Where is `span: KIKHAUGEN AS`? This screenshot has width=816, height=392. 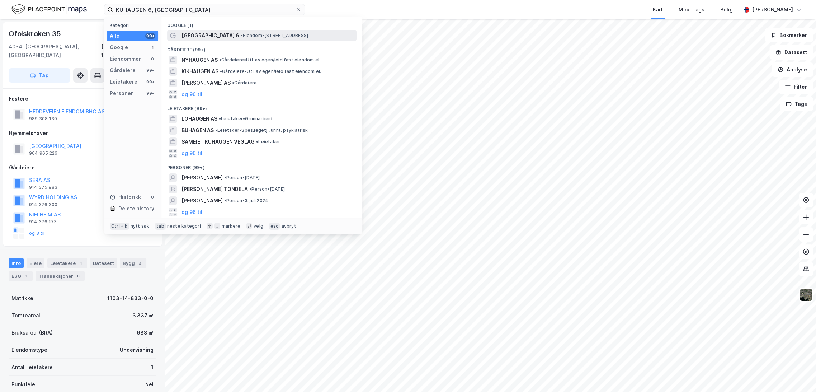 span: KIKHAUGEN AS is located at coordinates (200, 71).